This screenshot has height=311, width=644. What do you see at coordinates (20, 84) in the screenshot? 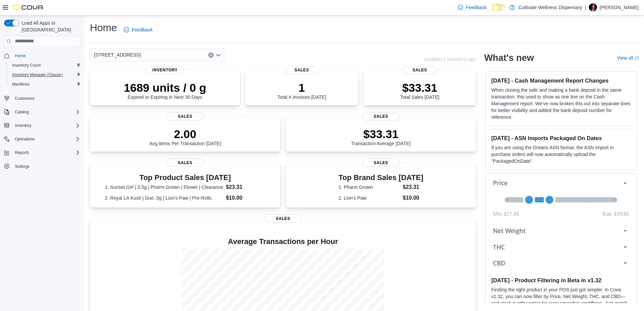
I see `a: Manifests` at bounding box center [20, 84].